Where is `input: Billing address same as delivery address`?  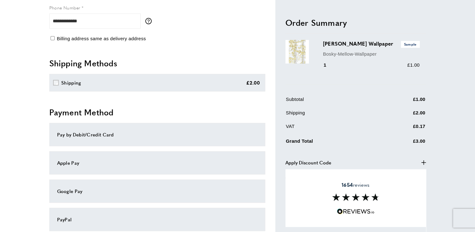
input: Billing address same as delivery address is located at coordinates (52, 38).